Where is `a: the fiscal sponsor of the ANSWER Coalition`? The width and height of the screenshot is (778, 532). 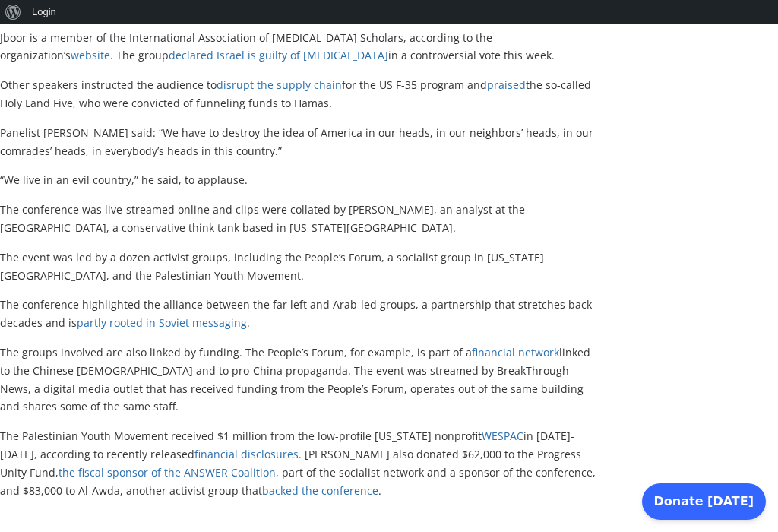
a: the fiscal sponsor of the ANSWER Coalition is located at coordinates (167, 472).